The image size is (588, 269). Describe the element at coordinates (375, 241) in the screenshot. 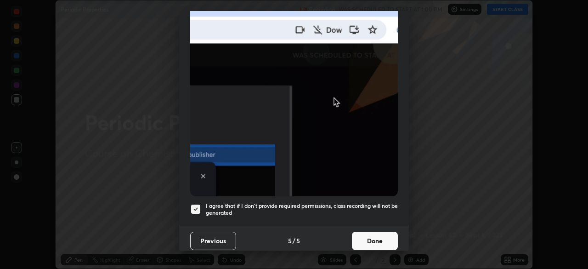

I see `button: Done` at that location.